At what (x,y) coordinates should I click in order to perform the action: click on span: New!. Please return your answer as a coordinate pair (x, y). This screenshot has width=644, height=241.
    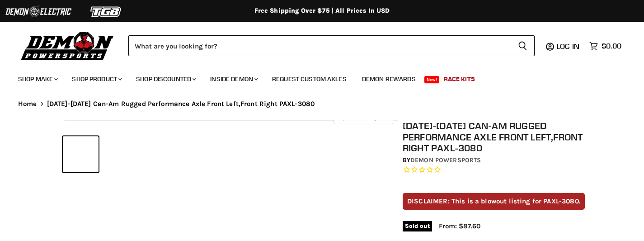
    Looking at the image, I should click on (432, 80).